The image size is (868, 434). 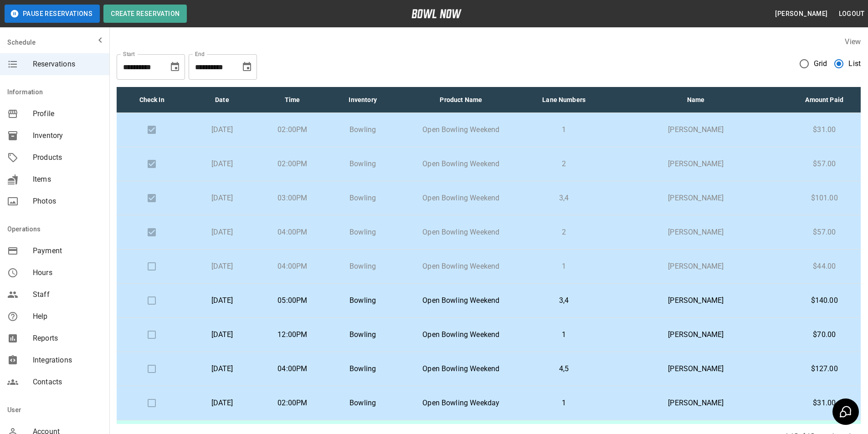 I want to click on span: Integrations, so click(x=67, y=360).